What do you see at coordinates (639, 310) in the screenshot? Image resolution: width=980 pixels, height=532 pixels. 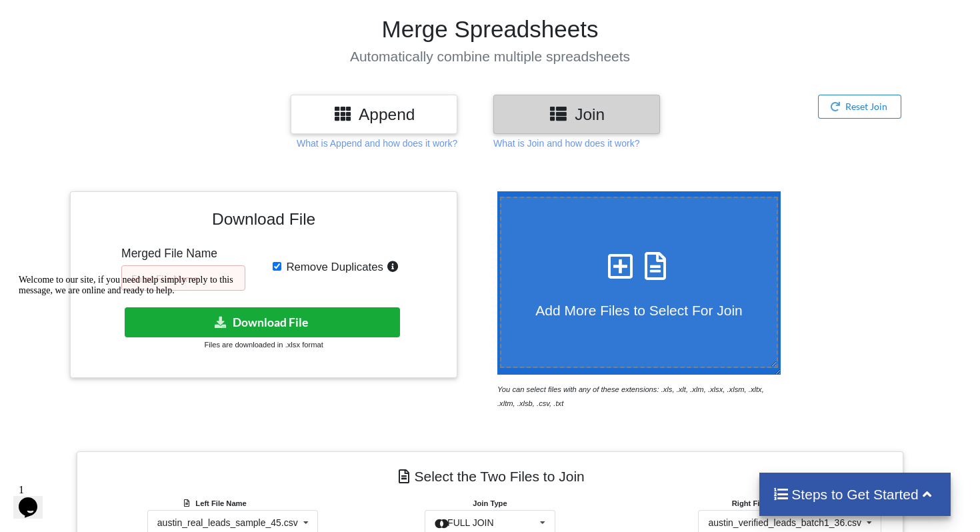 I see `span: Add More Files to Select For Join` at bounding box center [639, 310].